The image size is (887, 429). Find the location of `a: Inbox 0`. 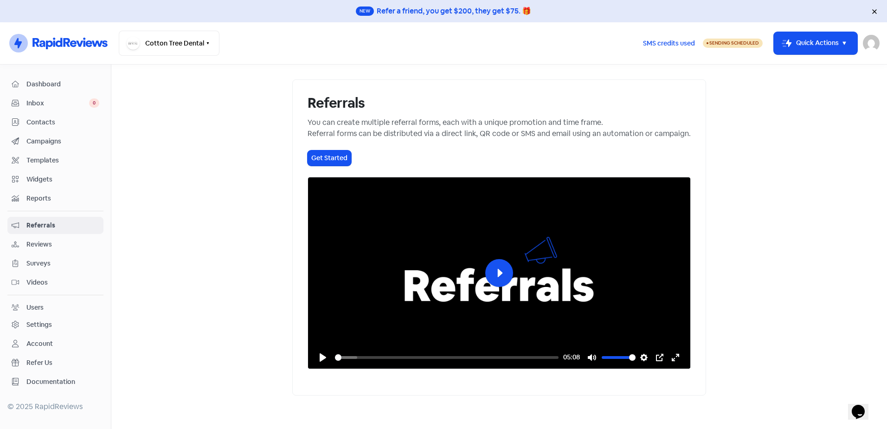

a: Inbox 0 is located at coordinates (55, 103).